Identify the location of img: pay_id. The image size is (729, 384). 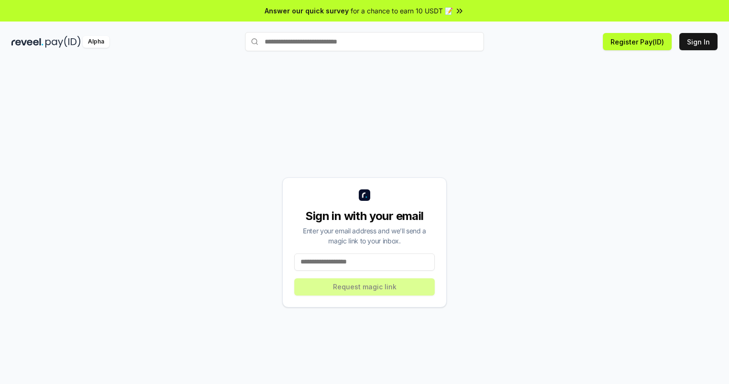
(63, 42).